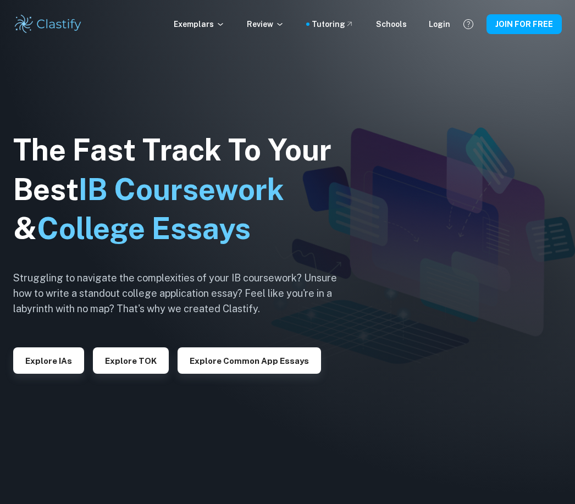 Image resolution: width=575 pixels, height=504 pixels. I want to click on a: Clastify logo, so click(48, 24).